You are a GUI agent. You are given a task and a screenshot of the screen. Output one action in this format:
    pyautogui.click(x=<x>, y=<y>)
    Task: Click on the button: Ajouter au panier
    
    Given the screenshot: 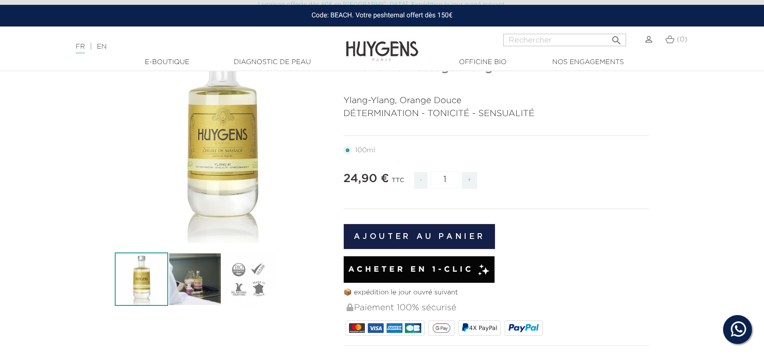 What is the action you would take?
    pyautogui.click(x=419, y=237)
    